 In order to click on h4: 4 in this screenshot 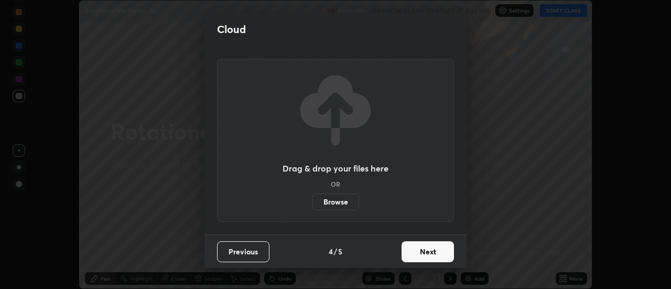, I will do `click(331, 251)`.